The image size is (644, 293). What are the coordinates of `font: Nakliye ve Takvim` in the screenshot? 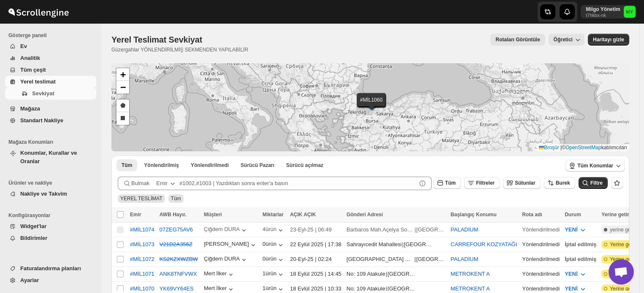 It's located at (43, 194).